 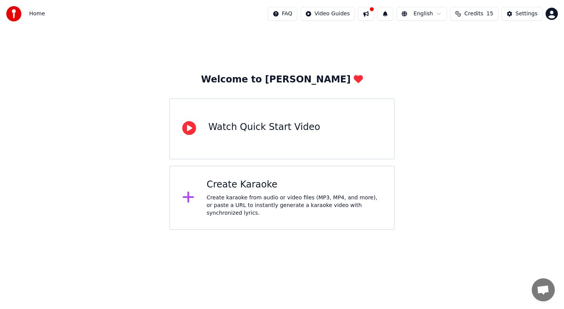 What do you see at coordinates (522, 14) in the screenshot?
I see `button: Settings` at bounding box center [522, 14].